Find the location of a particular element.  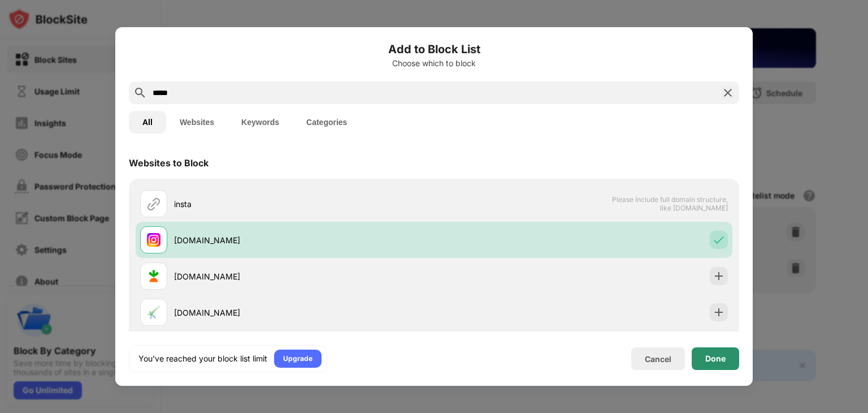

div: Websites to Block is located at coordinates (169, 163).